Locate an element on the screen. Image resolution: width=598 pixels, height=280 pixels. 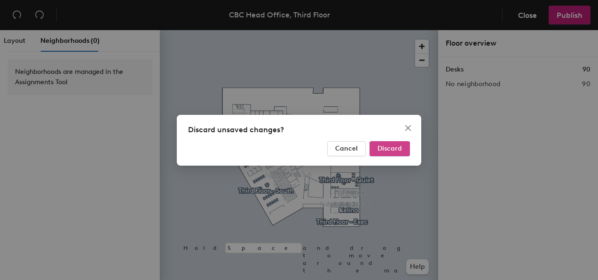
button: Discard is located at coordinates (390, 148).